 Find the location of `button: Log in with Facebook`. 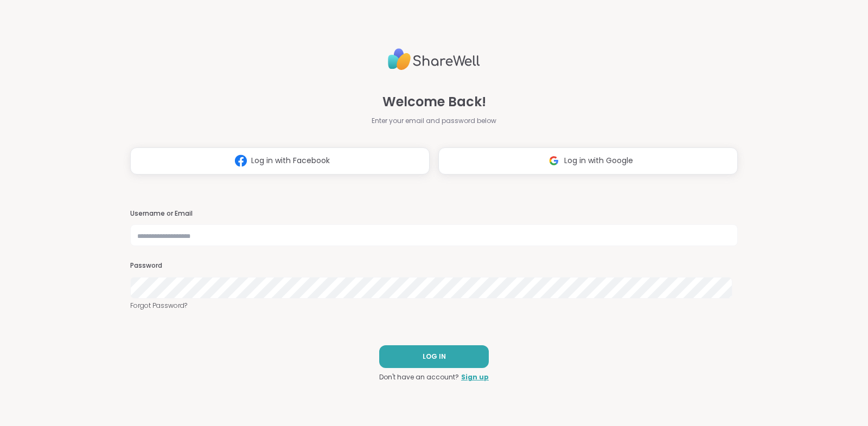

button: Log in with Facebook is located at coordinates (280, 161).